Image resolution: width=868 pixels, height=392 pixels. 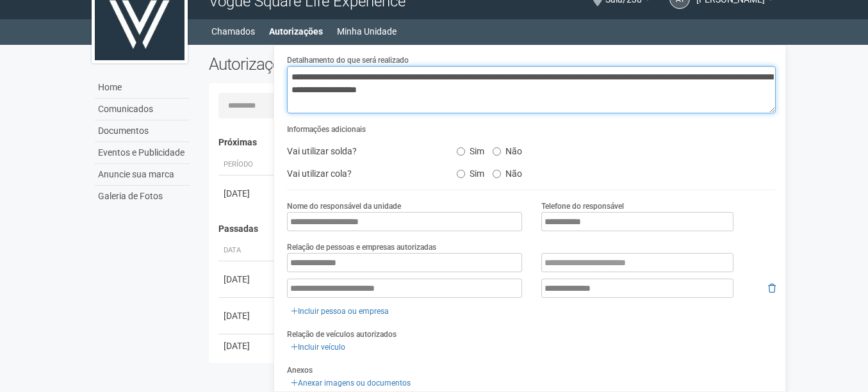 I want to click on a: Eventos e Publicidade, so click(x=142, y=153).